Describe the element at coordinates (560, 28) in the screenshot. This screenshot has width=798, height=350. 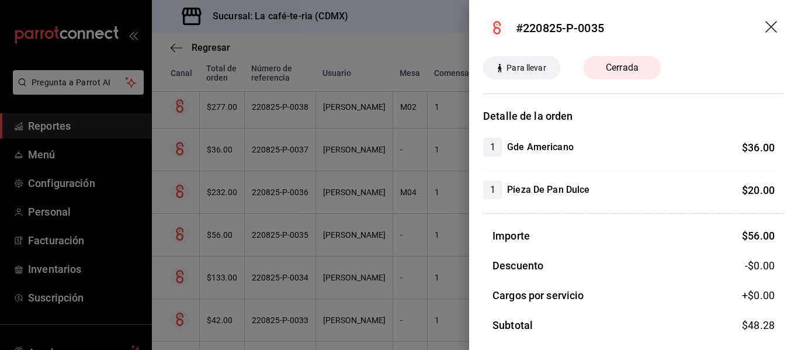
I see `div: #220825-P-0035` at that location.